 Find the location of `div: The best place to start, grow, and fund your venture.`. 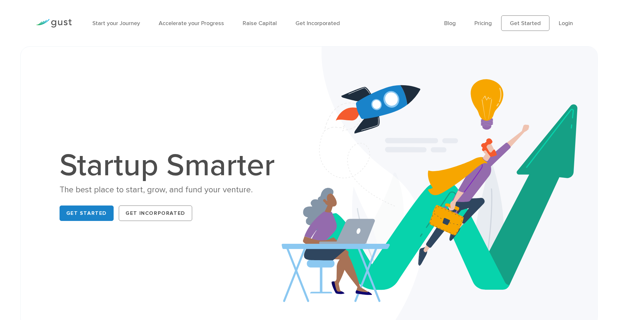

div: The best place to start, grow, and fund your venture. is located at coordinates (171, 190).